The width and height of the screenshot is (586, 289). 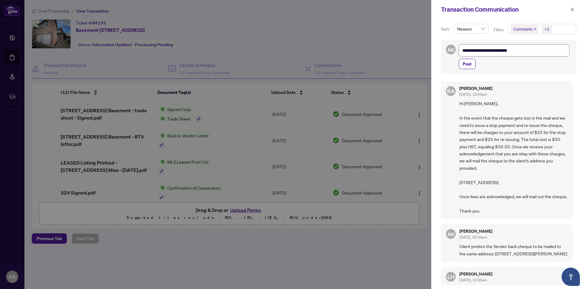 What do you see at coordinates (547, 29) in the screenshot?
I see `div: +1` at bounding box center [547, 29].